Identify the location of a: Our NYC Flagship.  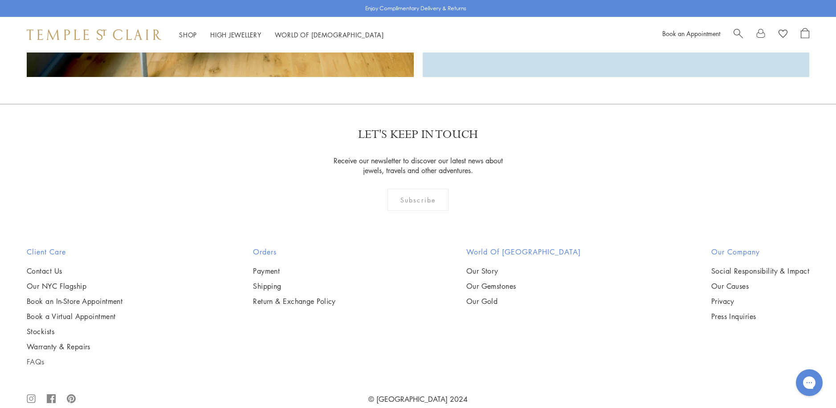
(74, 286).